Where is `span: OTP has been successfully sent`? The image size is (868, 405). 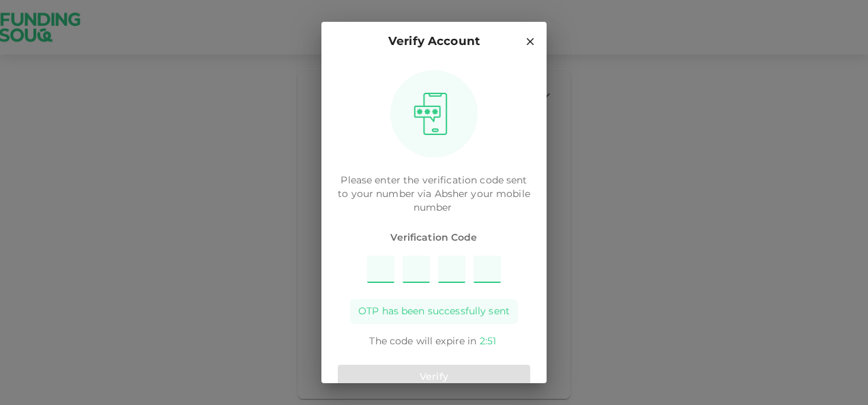 span: OTP has been successfully sent is located at coordinates (434, 311).